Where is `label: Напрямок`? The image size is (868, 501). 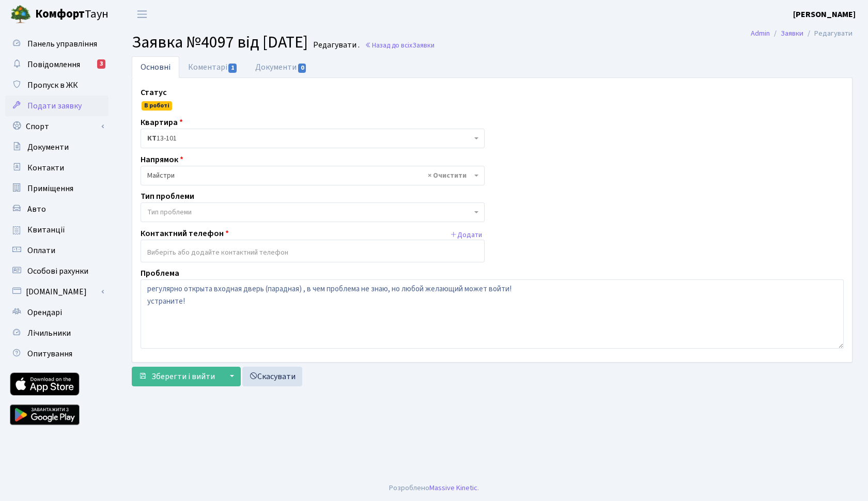
label: Напрямок is located at coordinates (162, 160).